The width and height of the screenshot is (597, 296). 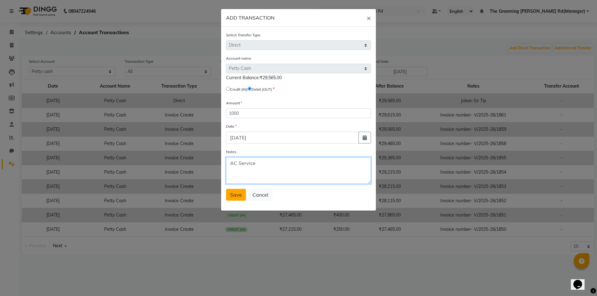 I want to click on button: Cancel, so click(x=260, y=195).